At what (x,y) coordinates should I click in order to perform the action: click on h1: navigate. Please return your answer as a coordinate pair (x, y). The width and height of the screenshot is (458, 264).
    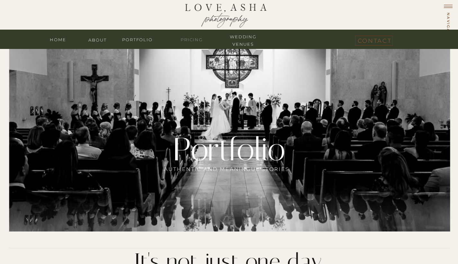
    Looking at the image, I should click on (448, 27).